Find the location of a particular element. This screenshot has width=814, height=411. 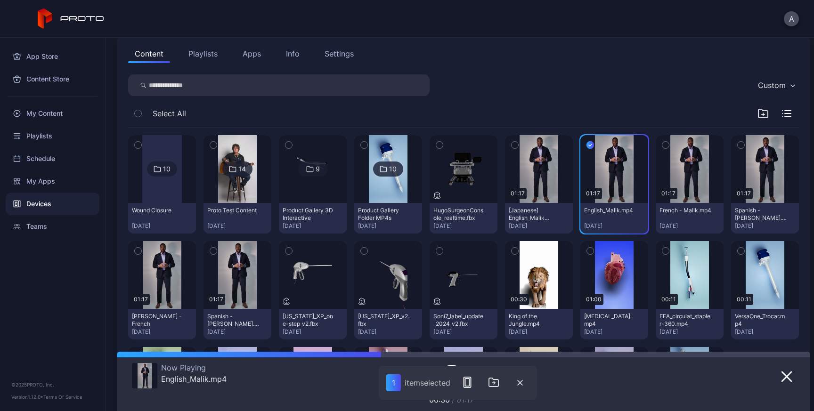

div: App Store is located at coordinates (52, 56).